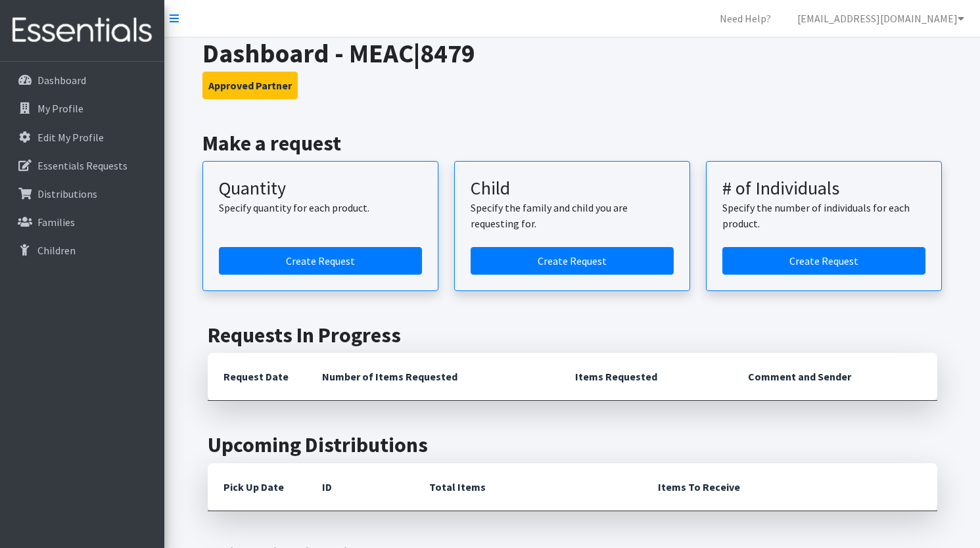 The width and height of the screenshot is (980, 548). What do you see at coordinates (824, 188) in the screenshot?
I see `h3: # of Individuals` at bounding box center [824, 188].